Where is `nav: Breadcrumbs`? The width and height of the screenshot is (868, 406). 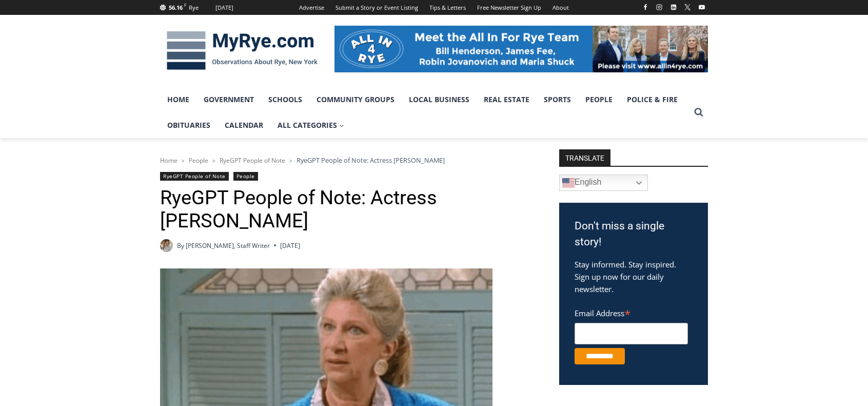 nav: Breadcrumbs is located at coordinates (345, 160).